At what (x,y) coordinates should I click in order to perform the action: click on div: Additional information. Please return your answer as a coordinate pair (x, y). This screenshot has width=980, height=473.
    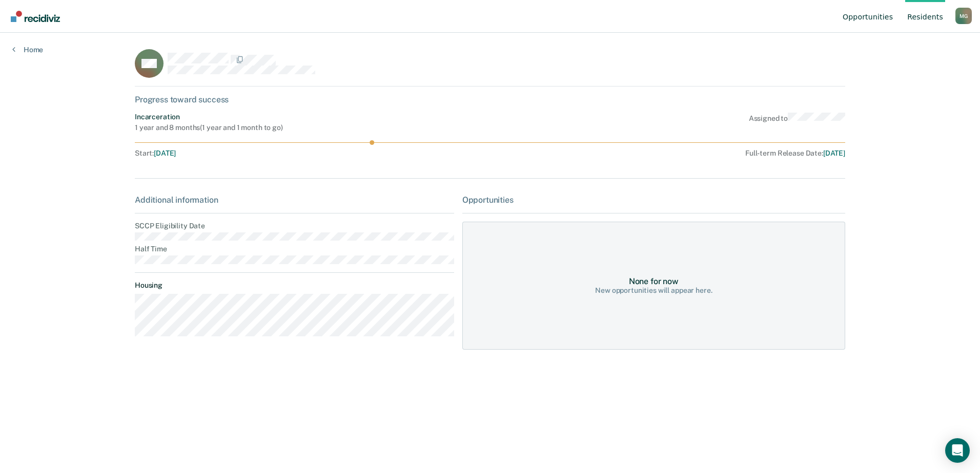
    Looking at the image, I should click on (294, 199).